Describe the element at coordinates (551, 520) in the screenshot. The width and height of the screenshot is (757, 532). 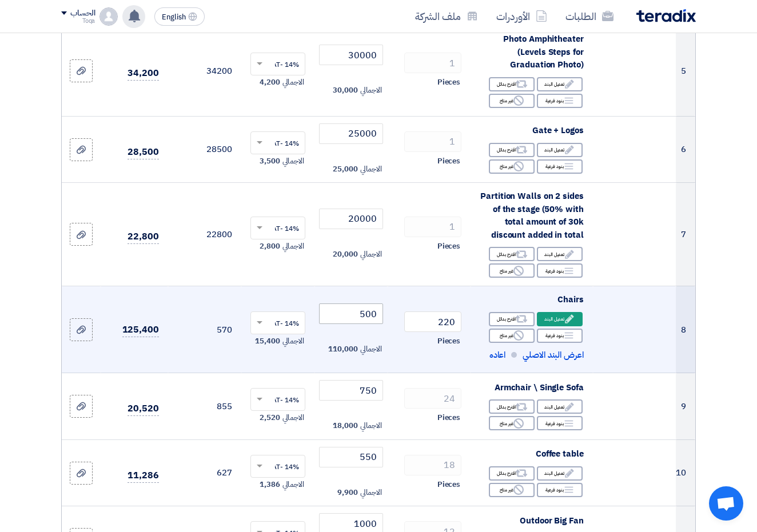
I see `span: Outdoor Big Fan` at that location.